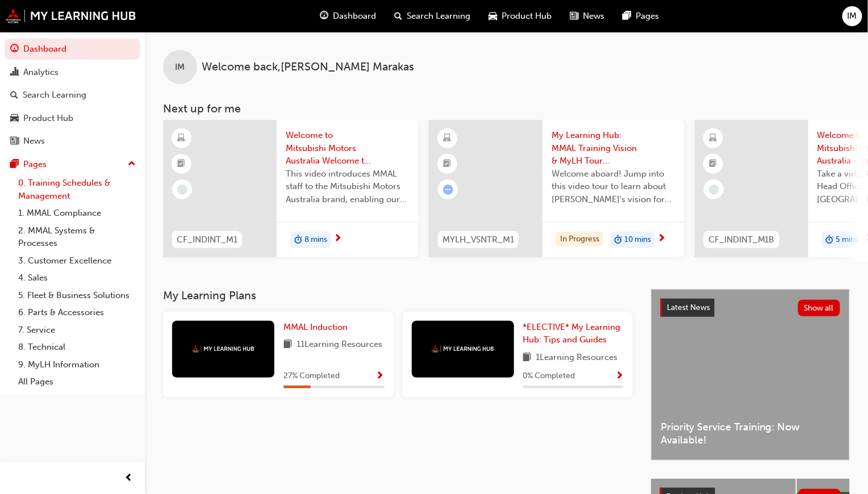 This screenshot has height=494, width=868. Describe the element at coordinates (72, 72) in the screenshot. I see `a: Analytics` at that location.